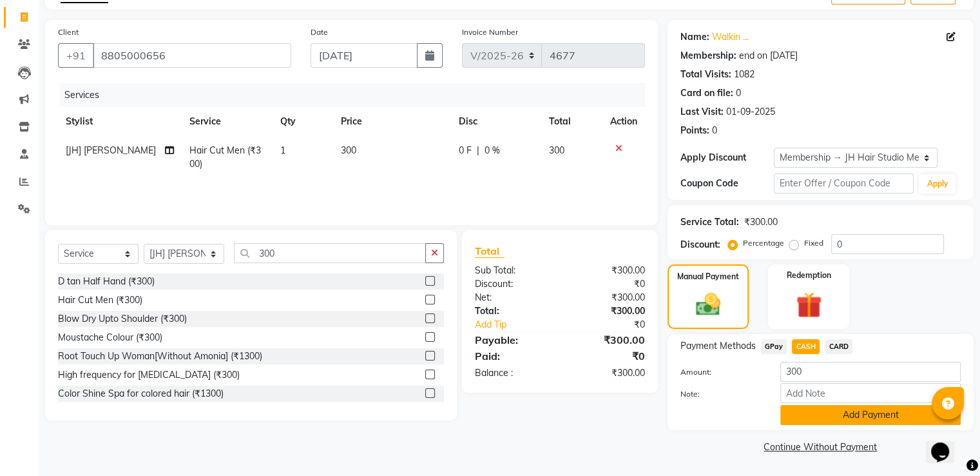  I want to click on img: _gift.svg, so click(809, 305).